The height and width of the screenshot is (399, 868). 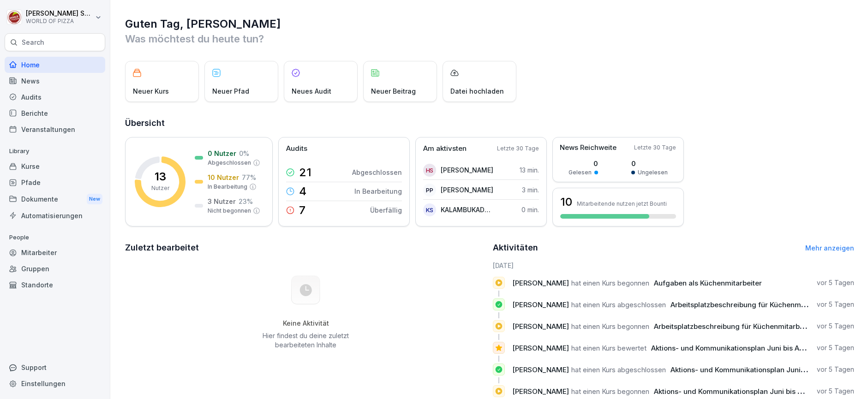 What do you see at coordinates (303, 210) in the screenshot?
I see `p: 7` at bounding box center [303, 210].